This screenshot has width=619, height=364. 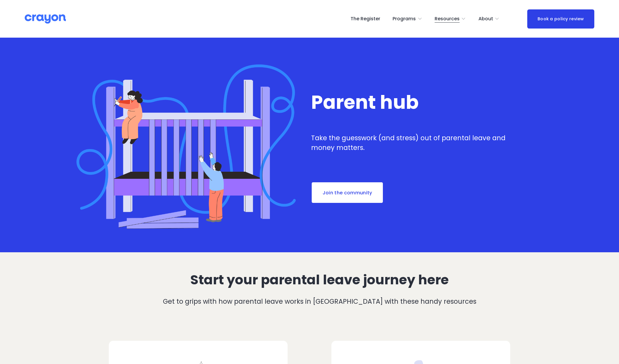 What do you see at coordinates (410, 102) in the screenshot?
I see `h1: Parent hub` at bounding box center [410, 102].